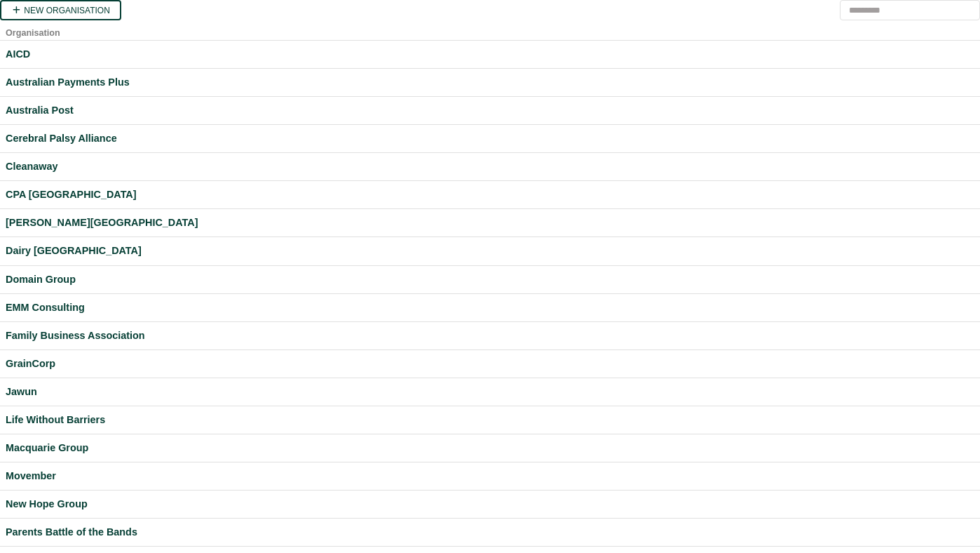 The image size is (980, 553). Describe the element at coordinates (490, 307) in the screenshot. I see `div: EMM Consulting` at that location.